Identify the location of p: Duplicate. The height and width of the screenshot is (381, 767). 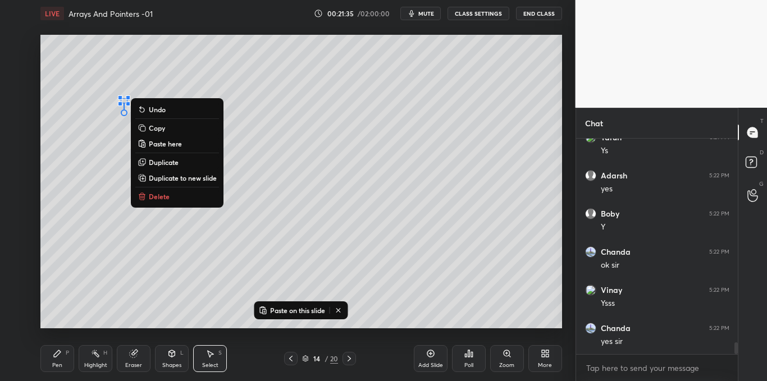
(163, 162).